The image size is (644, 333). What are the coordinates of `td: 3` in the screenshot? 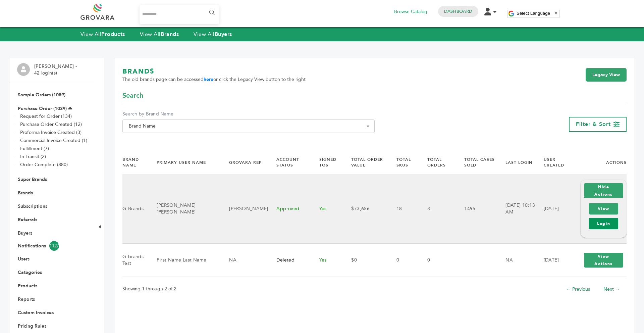 It's located at (437, 208).